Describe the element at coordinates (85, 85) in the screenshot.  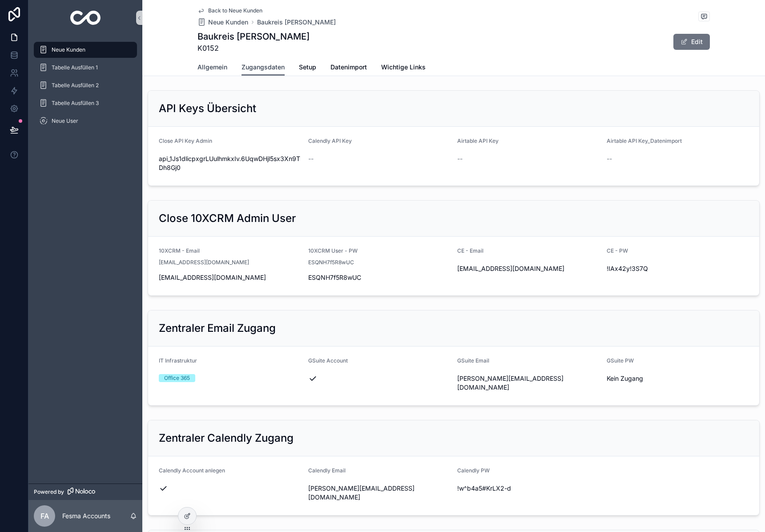
I see `a: Tabelle Ausfüllen 2` at that location.